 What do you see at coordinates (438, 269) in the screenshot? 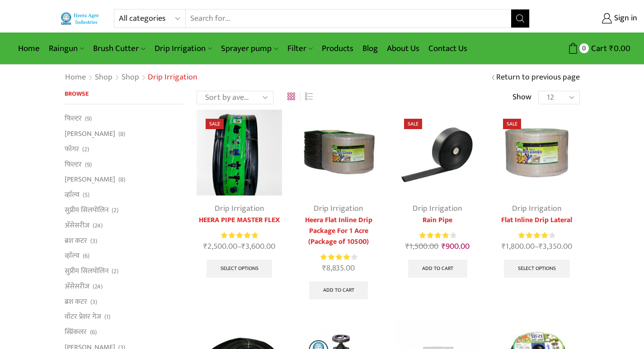
I see `a: Add to cart: “Rain Pipe”` at bounding box center [438, 269].